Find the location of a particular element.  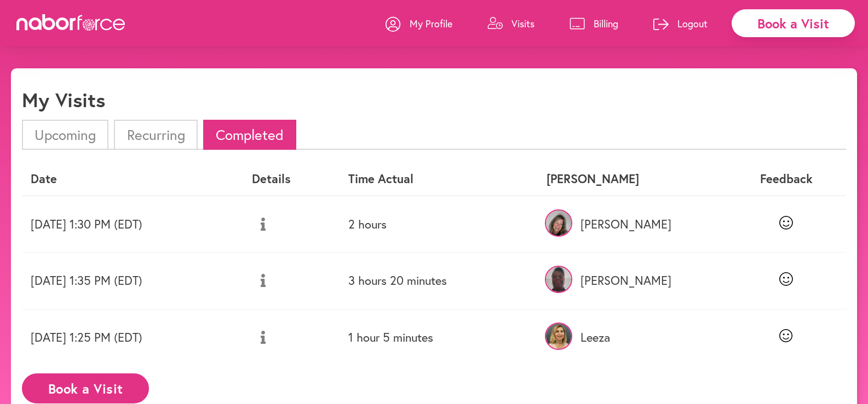

img: 1ooEy53UTAq6SjZJgyF0 is located at coordinates (558, 223).